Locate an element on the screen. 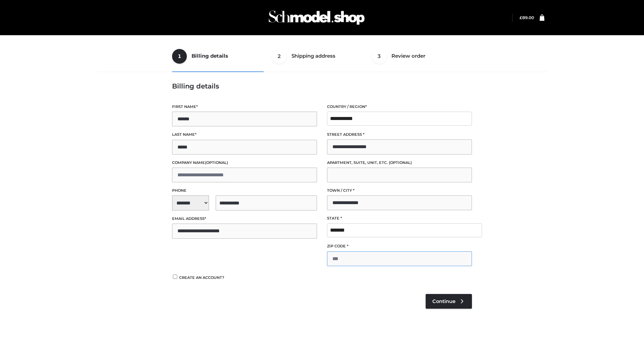  img: Schmodel Admin 964 is located at coordinates (317, 17).